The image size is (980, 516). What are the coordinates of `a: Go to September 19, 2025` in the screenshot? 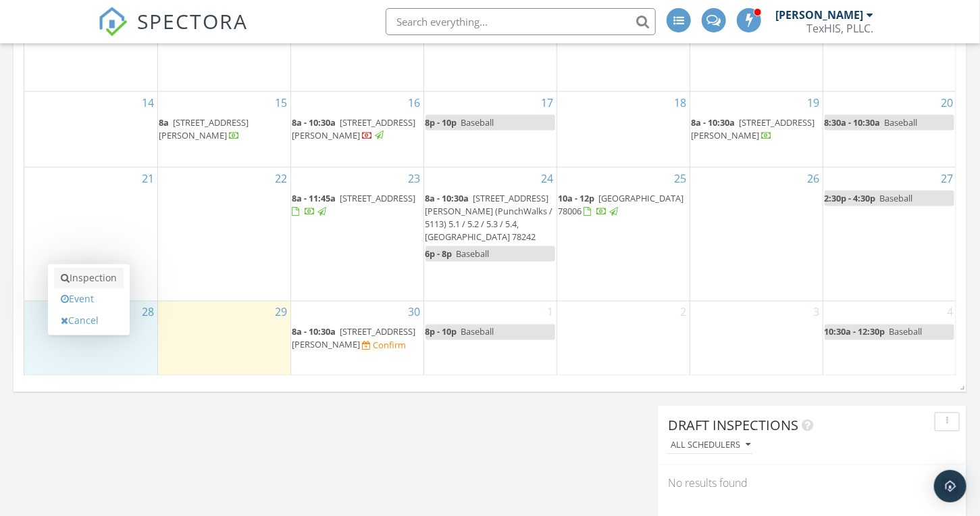 It's located at (814, 103).